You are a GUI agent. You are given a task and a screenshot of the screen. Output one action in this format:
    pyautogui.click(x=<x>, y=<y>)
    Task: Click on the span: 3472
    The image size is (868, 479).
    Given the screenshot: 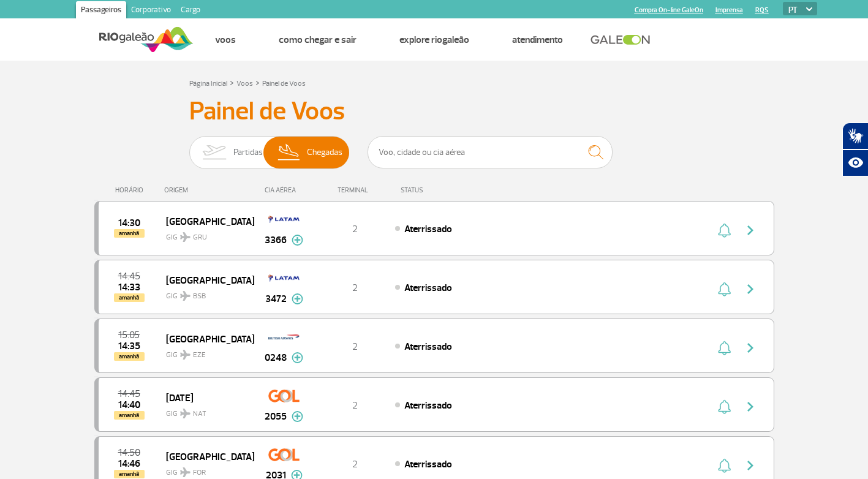 What is the action you would take?
    pyautogui.click(x=276, y=299)
    